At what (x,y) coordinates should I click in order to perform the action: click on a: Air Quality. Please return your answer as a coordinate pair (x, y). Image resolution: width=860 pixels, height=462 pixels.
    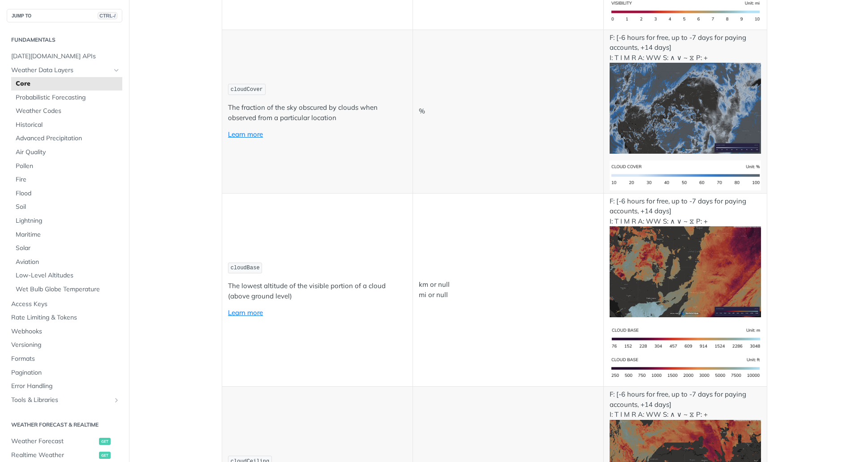
    Looking at the image, I should click on (67, 152).